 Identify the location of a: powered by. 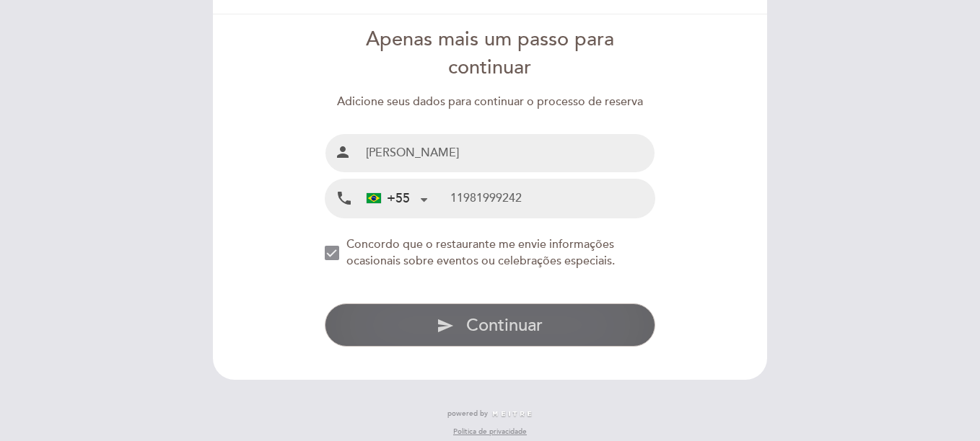
(490, 414).